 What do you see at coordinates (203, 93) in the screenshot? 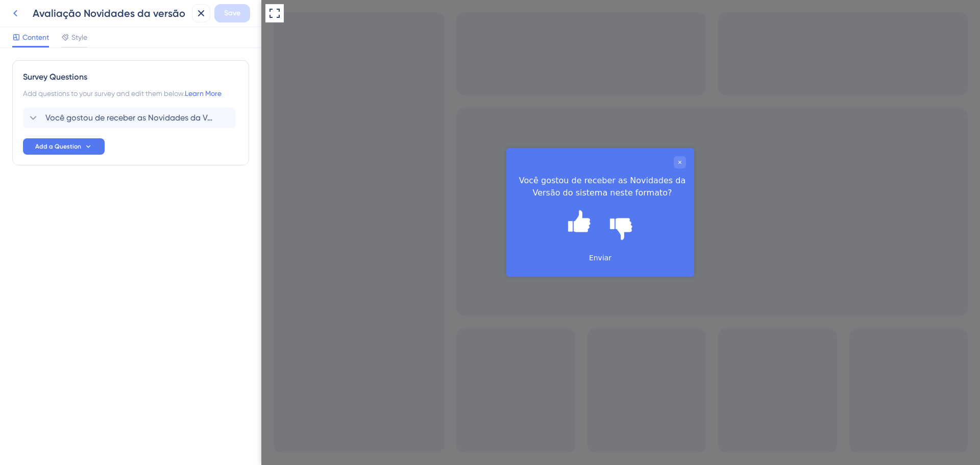
I see `a: Learn More` at bounding box center [203, 93].